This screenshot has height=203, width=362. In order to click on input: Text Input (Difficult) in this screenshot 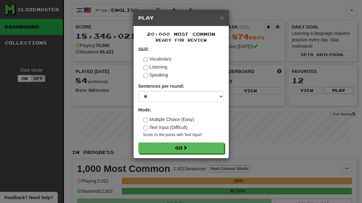, I will do `click(146, 128)`.